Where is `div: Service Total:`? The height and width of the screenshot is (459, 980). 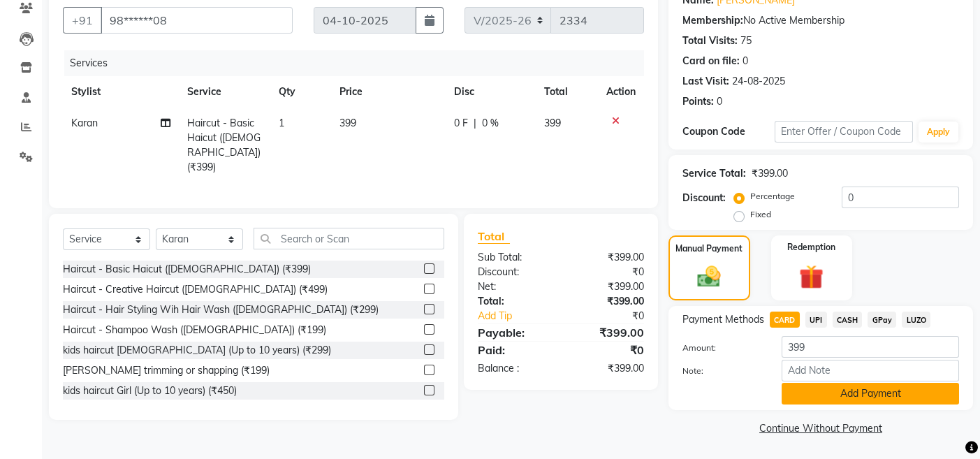
div: Service Total: is located at coordinates (714, 173).